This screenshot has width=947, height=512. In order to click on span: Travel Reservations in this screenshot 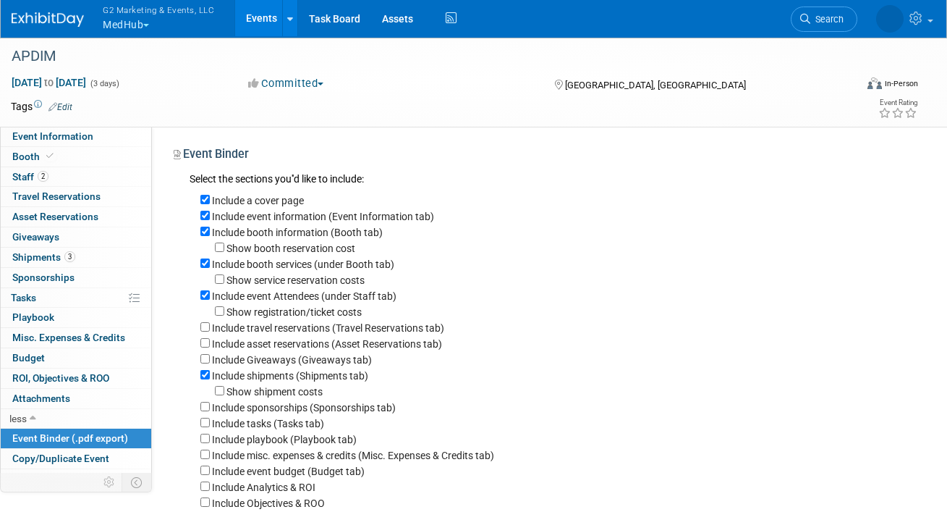, I will do `click(56, 196)`.